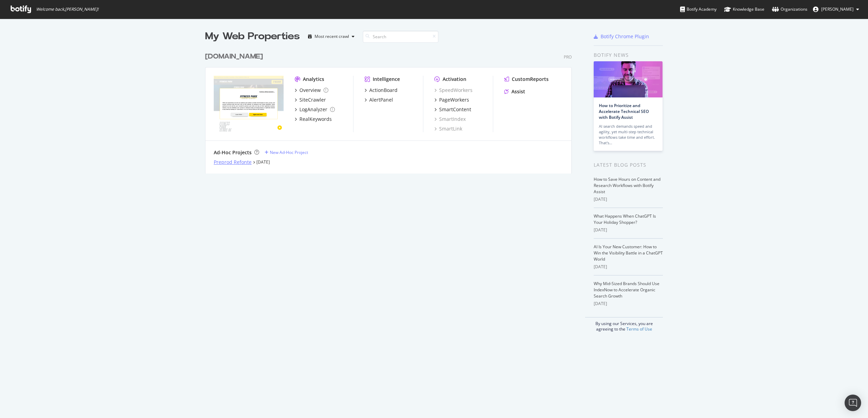 Image resolution: width=868 pixels, height=418 pixels. I want to click on div: CustomReports, so click(530, 79).